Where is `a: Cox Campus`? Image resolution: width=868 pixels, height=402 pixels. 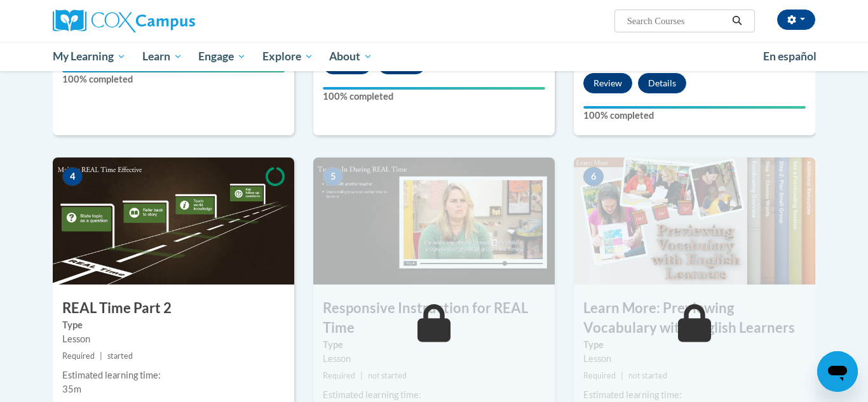 a: Cox Campus is located at coordinates (174, 21).